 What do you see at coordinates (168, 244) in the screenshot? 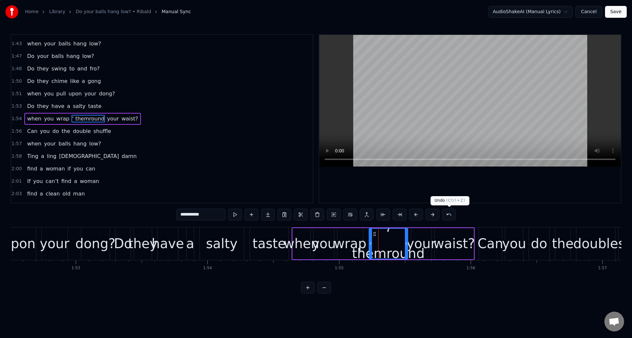
I see `div: have` at bounding box center [168, 244].